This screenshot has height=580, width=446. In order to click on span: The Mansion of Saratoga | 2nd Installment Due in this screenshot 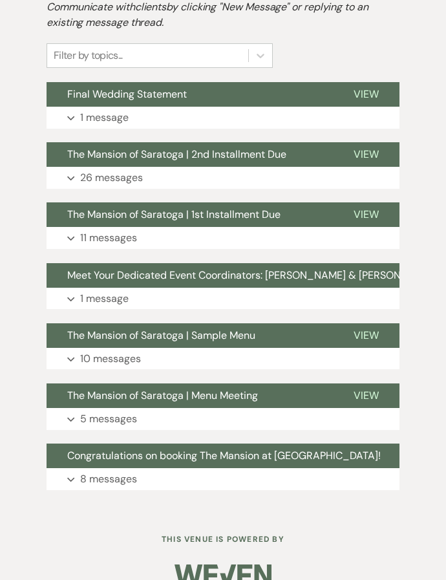, I will do `click(176, 154)`.